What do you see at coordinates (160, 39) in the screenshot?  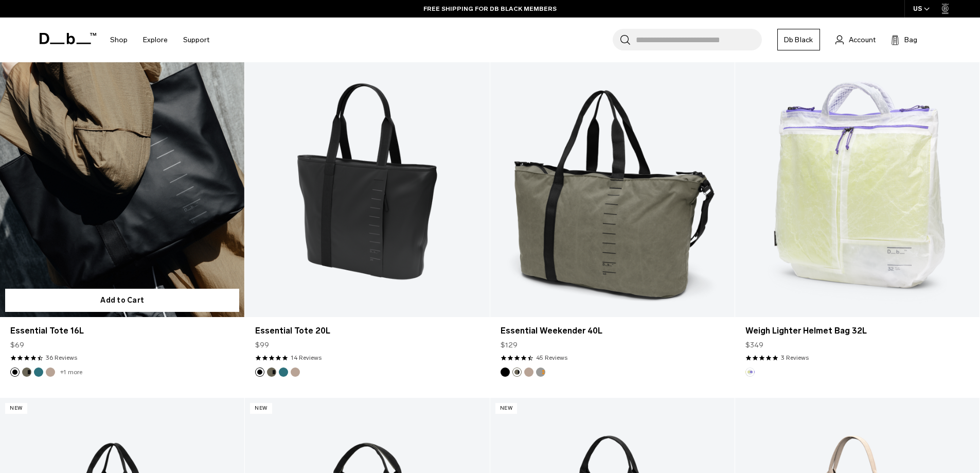 I see `nav: Main Navigation` at bounding box center [160, 39].